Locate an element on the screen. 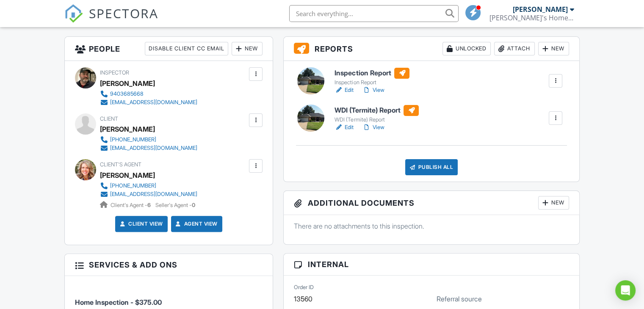  span: Inspector is located at coordinates (114, 73).